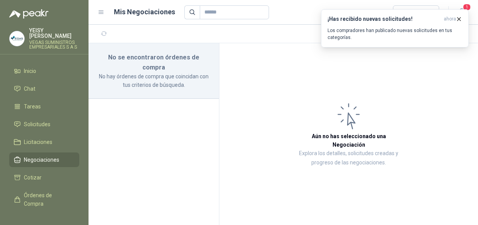 The width and height of the screenshot is (478, 225). What do you see at coordinates (37, 124) in the screenshot?
I see `span: Solicitudes` at bounding box center [37, 124].